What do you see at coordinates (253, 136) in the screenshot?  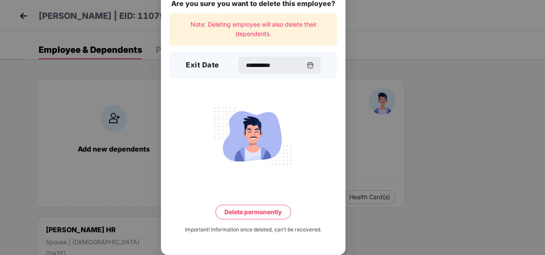 I see `img: svg+xml;base64,PHN2ZyB4bWxucz0iaHR0cDovL3d3dy53My5vcmcvMjAwMC9zdmciIHdpZHRoPSIyMjQiIGhlaWdodD0iMT...` at bounding box center [253, 136].